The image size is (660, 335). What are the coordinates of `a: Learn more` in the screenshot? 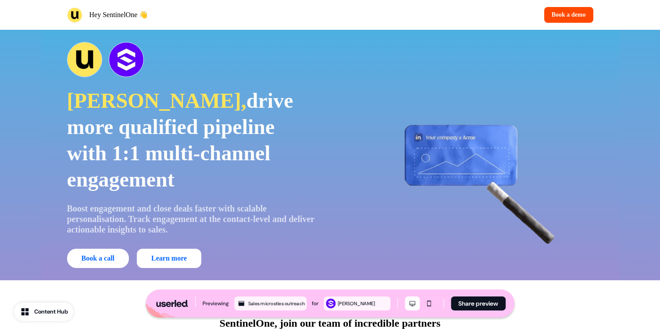 It's located at (169, 259).